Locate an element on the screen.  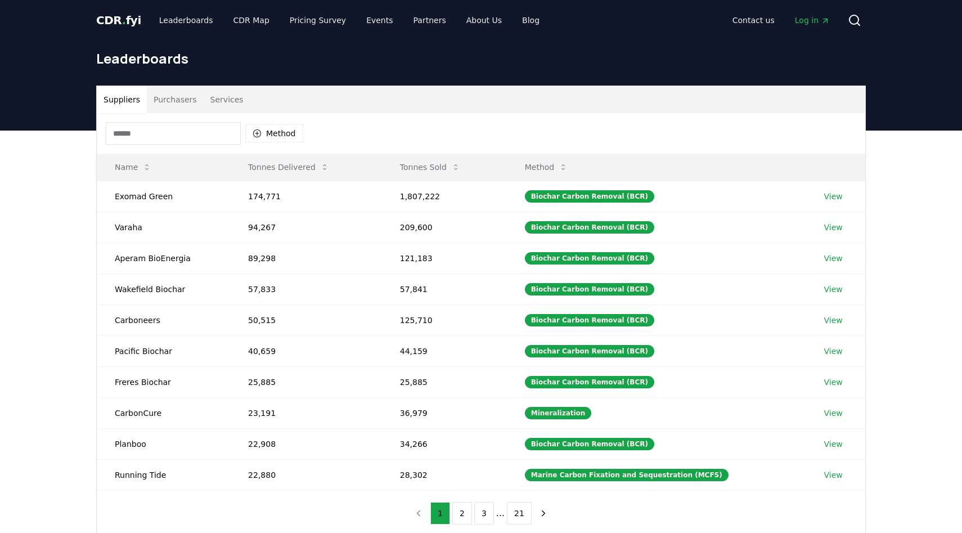
div: Mineralization is located at coordinates (558, 413).